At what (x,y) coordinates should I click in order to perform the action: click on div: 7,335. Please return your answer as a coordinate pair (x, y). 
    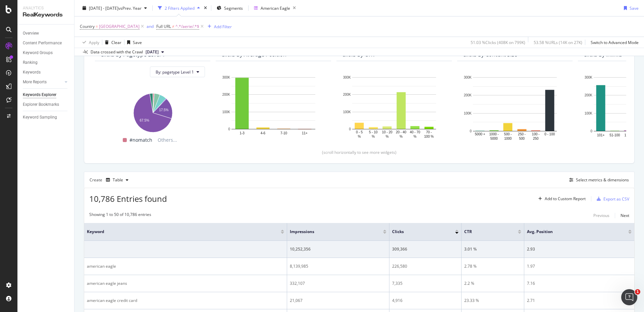
    Looking at the image, I should click on (425, 284).